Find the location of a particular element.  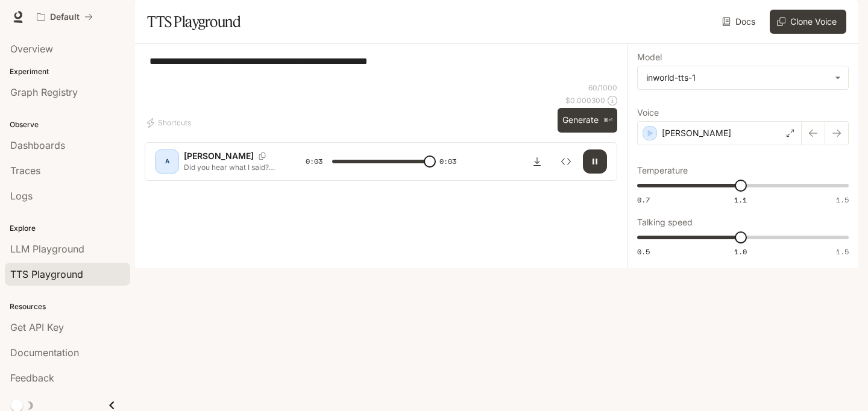

p: Default is located at coordinates (65, 17).